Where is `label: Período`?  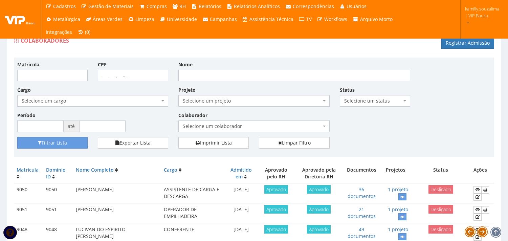 label: Período is located at coordinates (26, 115).